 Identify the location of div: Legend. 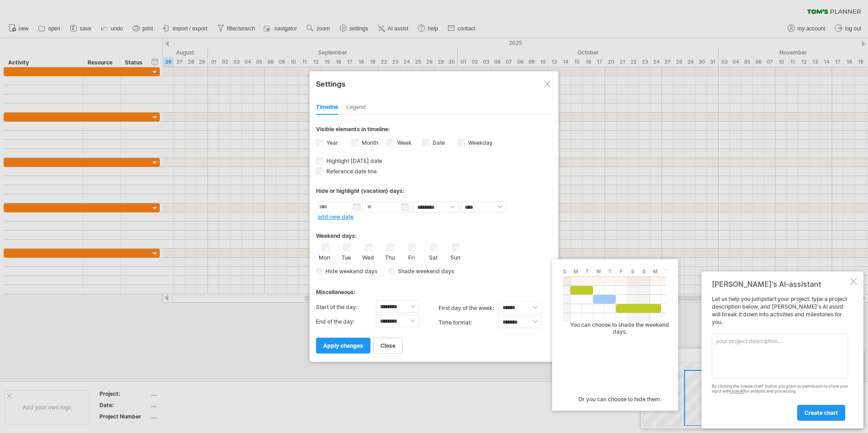
(356, 108).